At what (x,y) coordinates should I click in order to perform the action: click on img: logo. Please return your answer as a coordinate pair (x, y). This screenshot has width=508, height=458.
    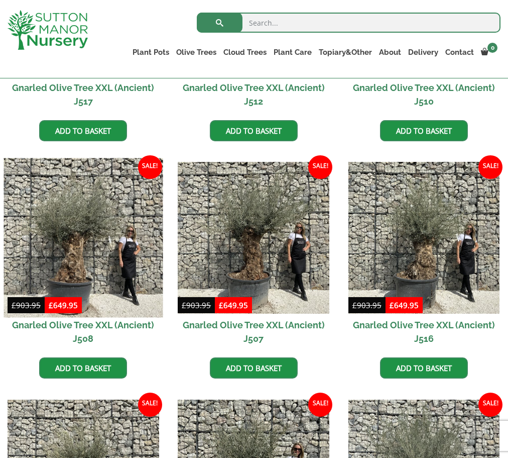
    Looking at the image, I should click on (48, 30).